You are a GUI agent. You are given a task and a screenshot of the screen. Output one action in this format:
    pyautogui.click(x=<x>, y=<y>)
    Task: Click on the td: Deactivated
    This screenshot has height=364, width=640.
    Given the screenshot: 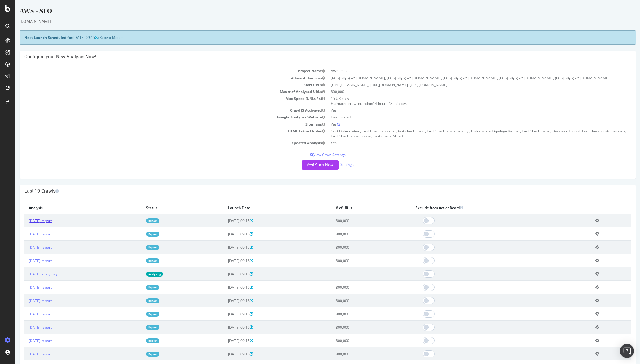 What is the action you would take?
    pyautogui.click(x=464, y=117)
    